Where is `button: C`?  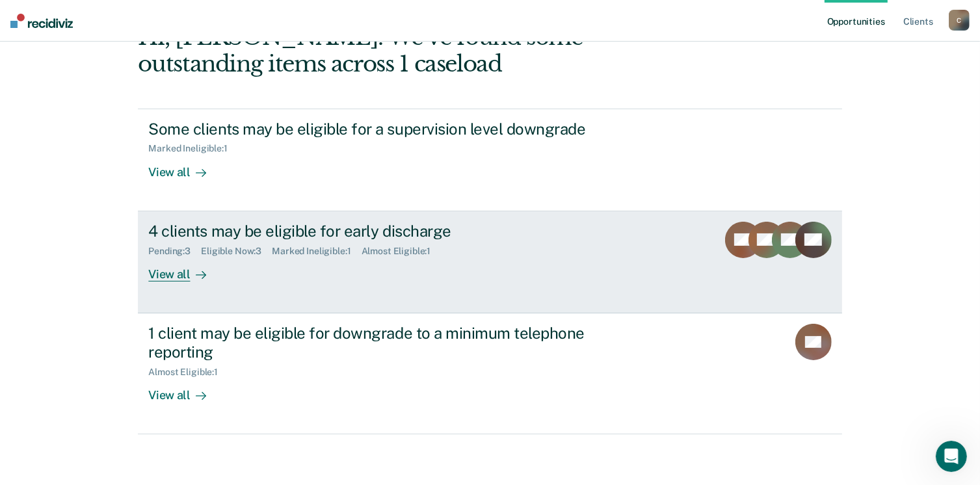
button: C is located at coordinates (960, 20).